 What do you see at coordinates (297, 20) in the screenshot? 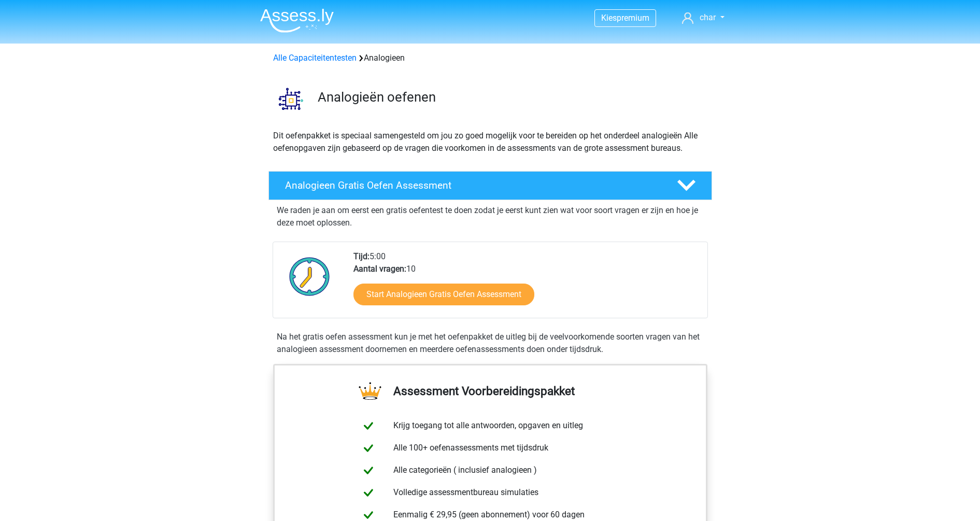
I see `img: Assessly` at bounding box center [297, 20].